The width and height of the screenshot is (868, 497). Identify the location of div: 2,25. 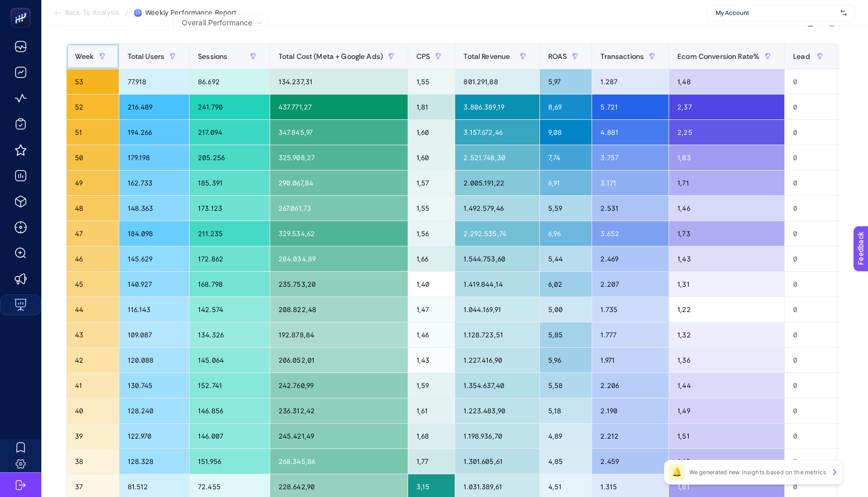
(727, 132).